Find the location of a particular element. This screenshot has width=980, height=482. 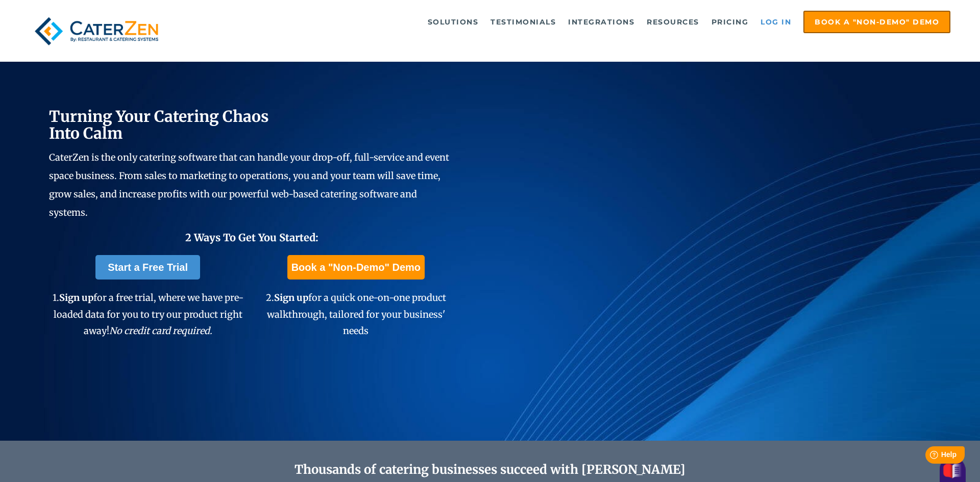

span: 2. for a quick one-on-one product walkthrough, tailored for your business' needs is located at coordinates (356, 314).